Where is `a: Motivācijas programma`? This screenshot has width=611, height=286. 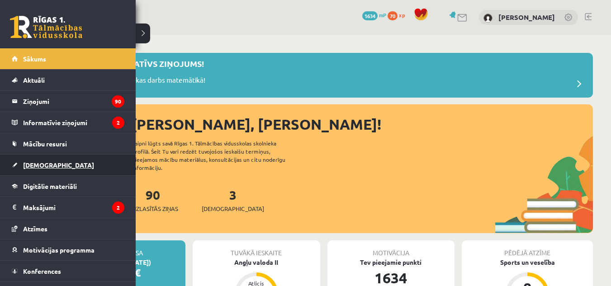
a: Motivācijas programma is located at coordinates (68, 250).